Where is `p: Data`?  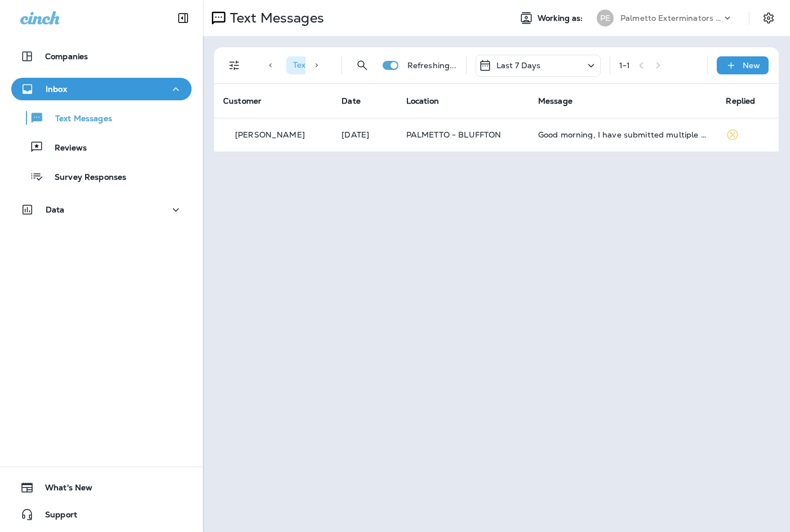 p: Data is located at coordinates (55, 210).